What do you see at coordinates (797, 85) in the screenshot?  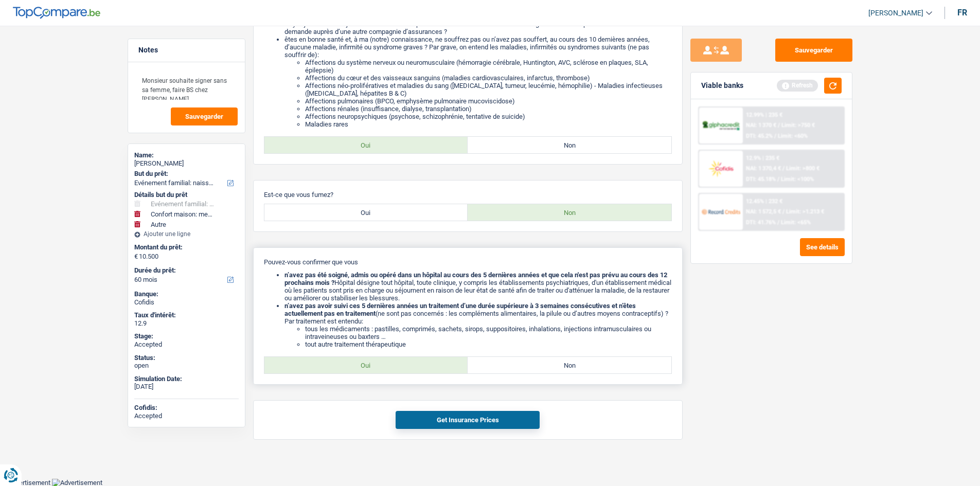 I see `div: Refresh` at bounding box center [797, 85].